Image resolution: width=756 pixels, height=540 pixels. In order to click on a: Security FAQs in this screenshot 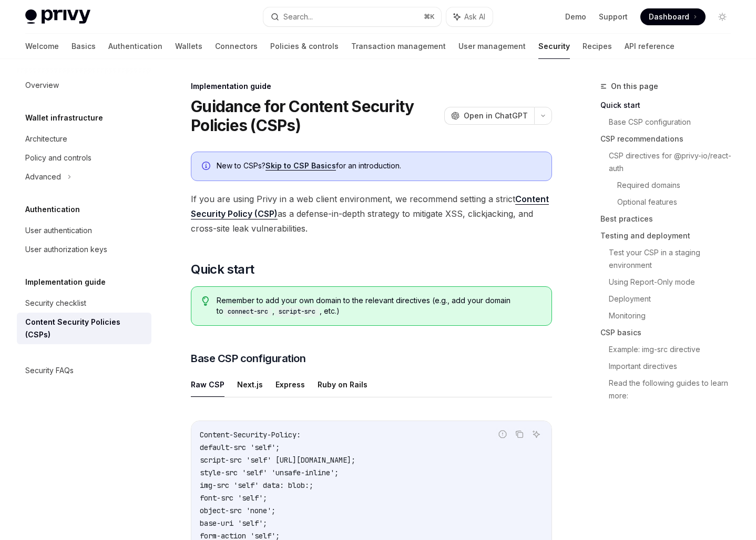, I will do `click(84, 370)`.